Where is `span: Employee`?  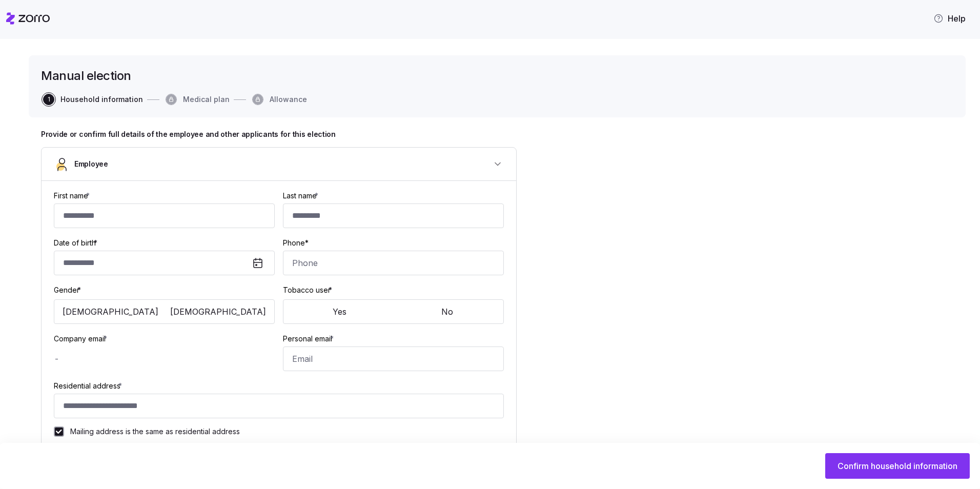 span: Employee is located at coordinates (91, 164).